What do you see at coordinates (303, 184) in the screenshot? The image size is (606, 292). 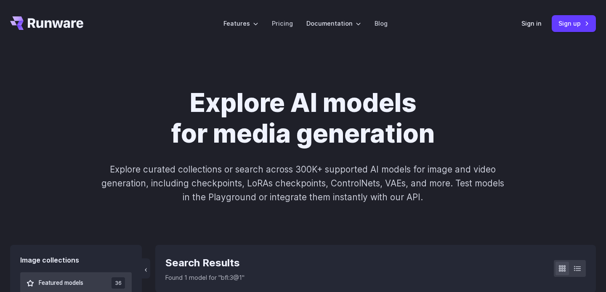 I see `p: Explore curated collections or search across 300K+ supported AI models for image and video genera...` at bounding box center [303, 184].